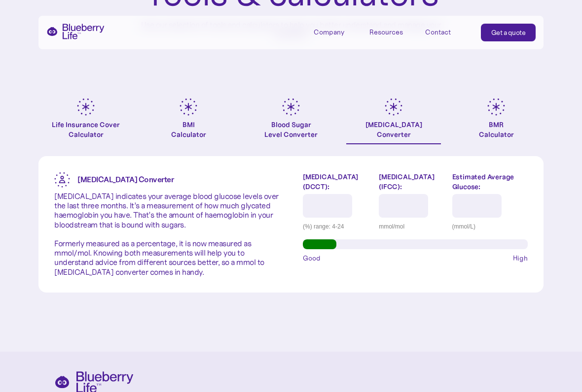  Describe the element at coordinates (291, 130) in the screenshot. I see `div: Blood Sugar Level Converter` at that location.